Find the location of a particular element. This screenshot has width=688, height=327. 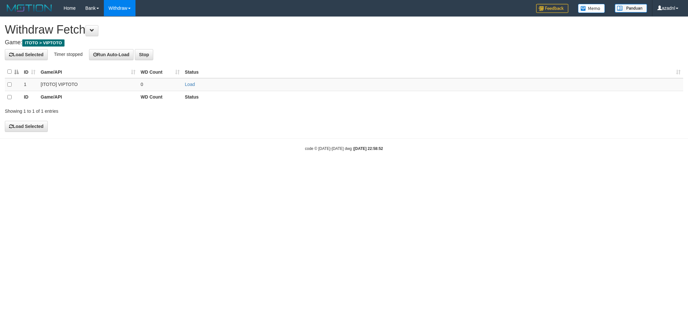

span: Timer stopped is located at coordinates (68, 54).